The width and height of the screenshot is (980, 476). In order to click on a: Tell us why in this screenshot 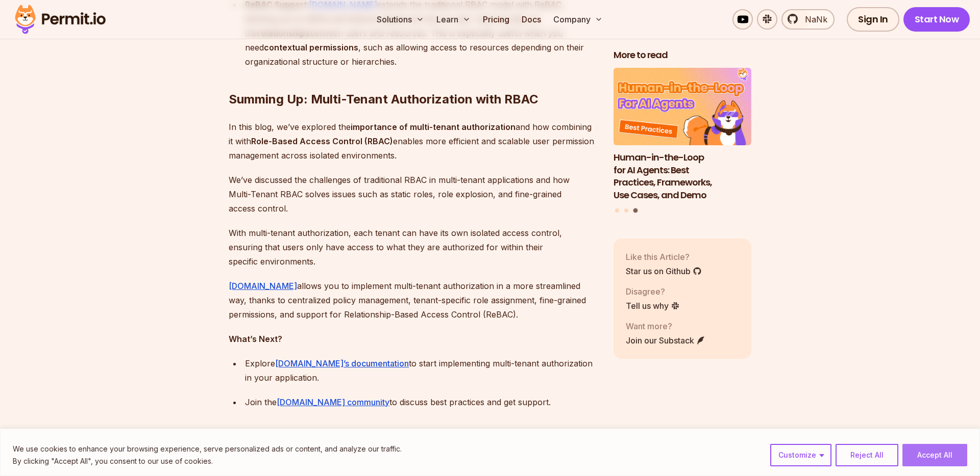, I will do `click(653, 306)`.